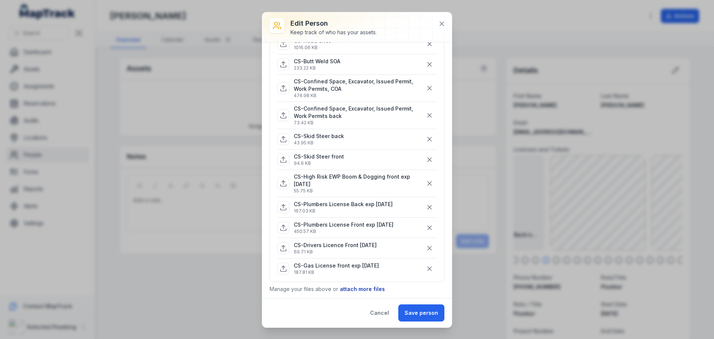 Image resolution: width=714 pixels, height=339 pixels. Describe the element at coordinates (319, 163) in the screenshot. I see `p: 94.6 KB` at that location.